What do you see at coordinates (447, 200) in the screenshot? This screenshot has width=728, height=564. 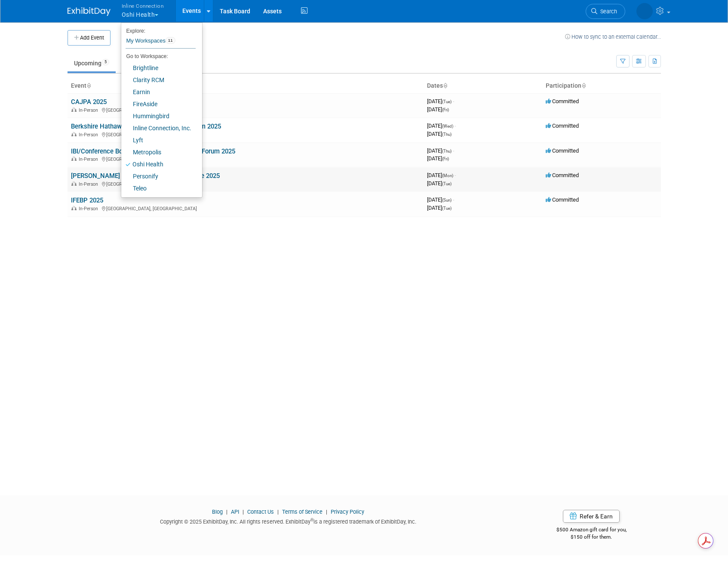 I see `span: (Sun)` at bounding box center [447, 200].